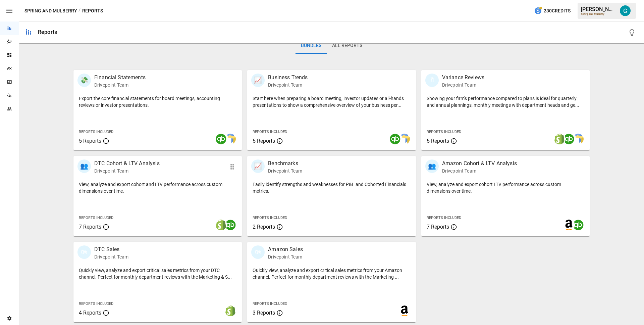 This screenshot has width=644, height=325. I want to click on button: Gavin Acres, so click(625, 11).